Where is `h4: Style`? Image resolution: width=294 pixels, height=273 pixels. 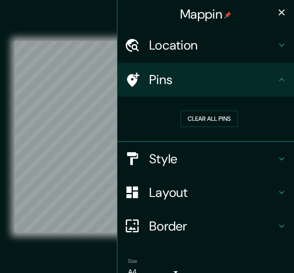 h4: Style is located at coordinates (213, 159).